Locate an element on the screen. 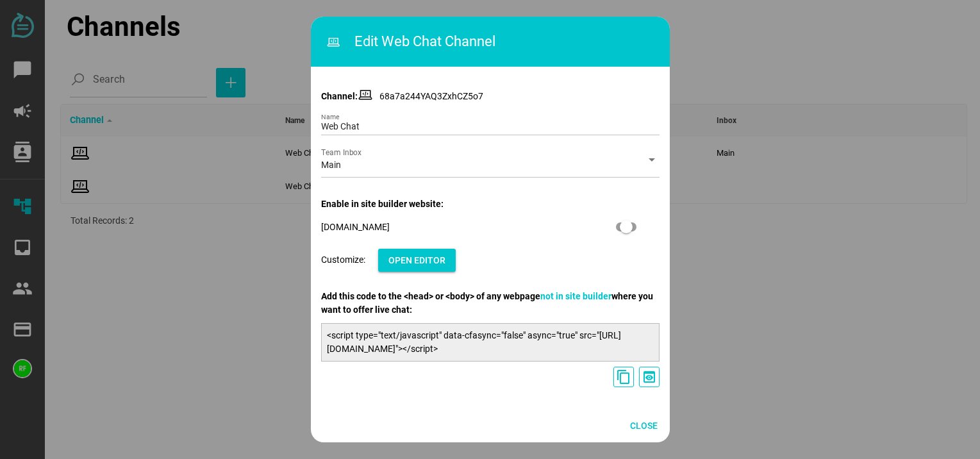  p: 68a7a244YAQ3ZxhCZ5o7 is located at coordinates (490, 96).